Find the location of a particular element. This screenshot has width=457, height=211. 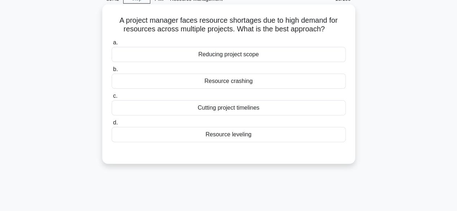

span: d. is located at coordinates (115, 122).